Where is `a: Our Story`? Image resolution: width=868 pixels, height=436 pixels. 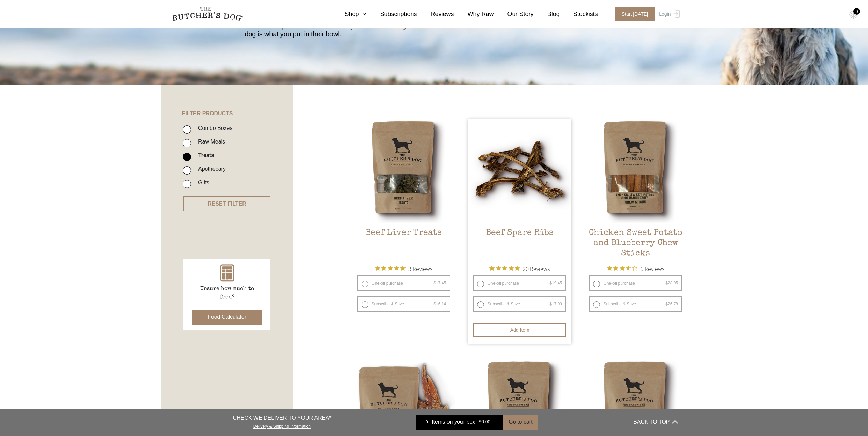
a: Our Story is located at coordinates (514, 14).